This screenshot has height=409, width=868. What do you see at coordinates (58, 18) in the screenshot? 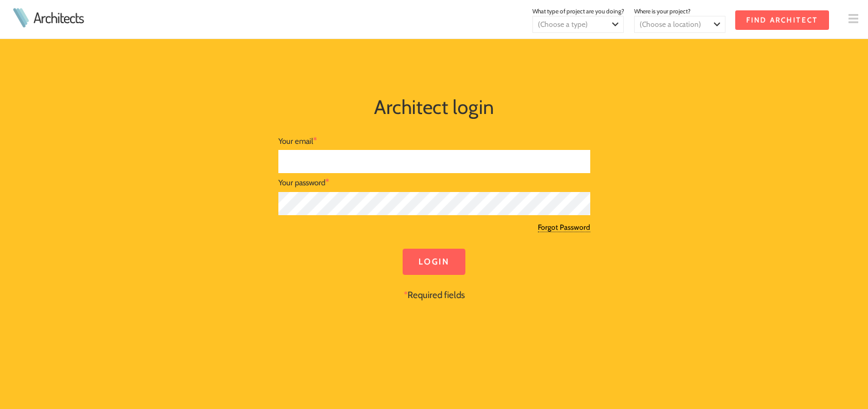
I see `a: Architects` at bounding box center [58, 18].